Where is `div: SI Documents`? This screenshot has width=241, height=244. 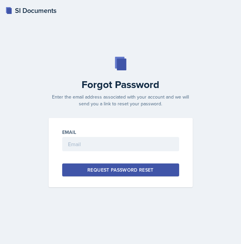
div: SI Documents is located at coordinates (31, 11).